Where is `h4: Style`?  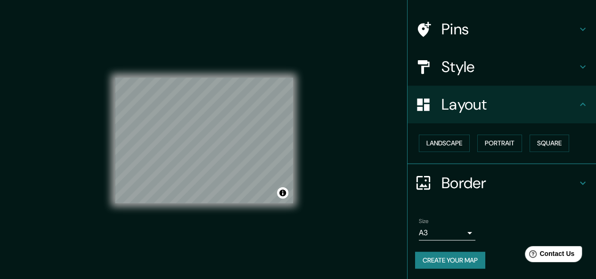 h4: Style is located at coordinates (509, 67).